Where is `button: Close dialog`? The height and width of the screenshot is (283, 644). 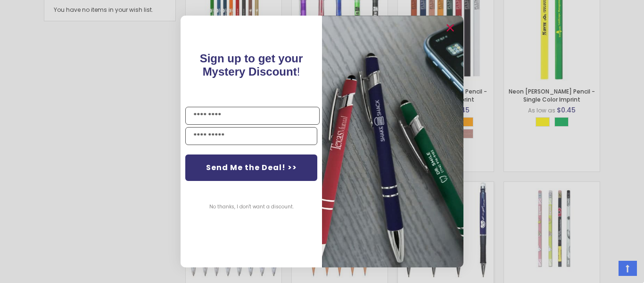
button: Close dialog is located at coordinates (450, 28).